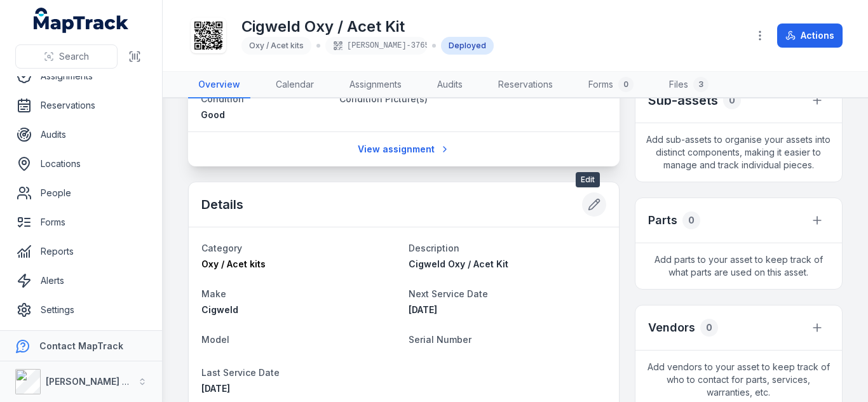 This screenshot has height=402, width=868. Describe the element at coordinates (684, 101) in the screenshot. I see `h2: Sub-assets` at that location.